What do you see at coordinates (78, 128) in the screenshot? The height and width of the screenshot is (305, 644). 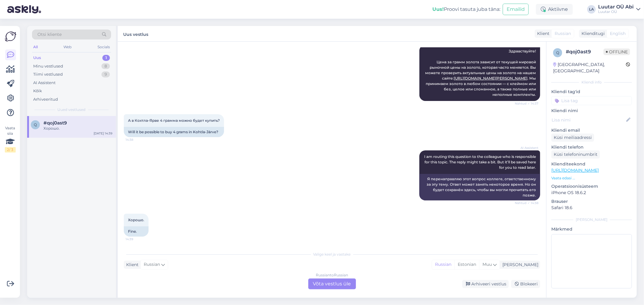 I see `div: Хорошо.` at bounding box center [78, 128].